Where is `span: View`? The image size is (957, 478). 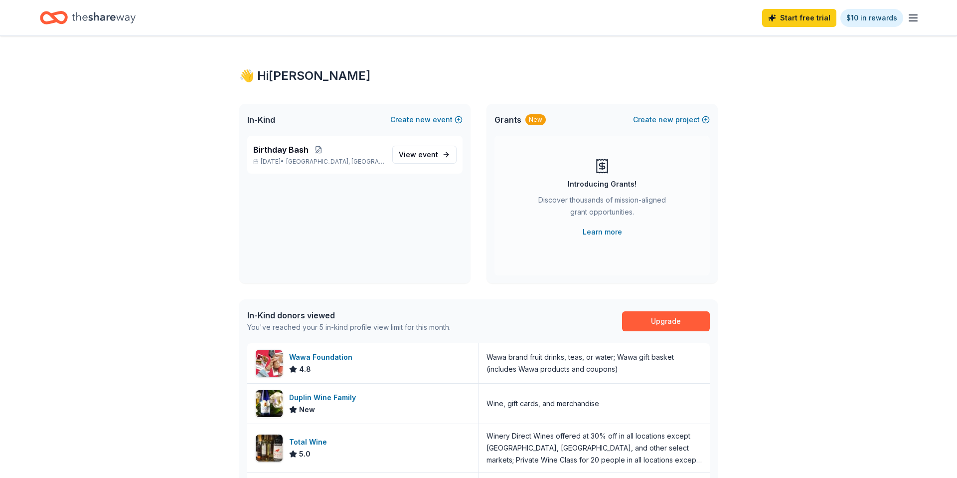 span: View is located at coordinates (418, 155).